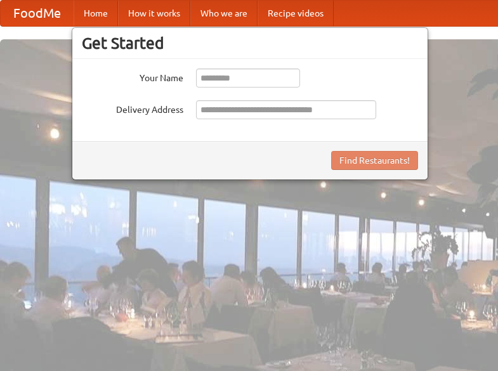 The height and width of the screenshot is (371, 498). I want to click on h3: Get Started, so click(250, 43).